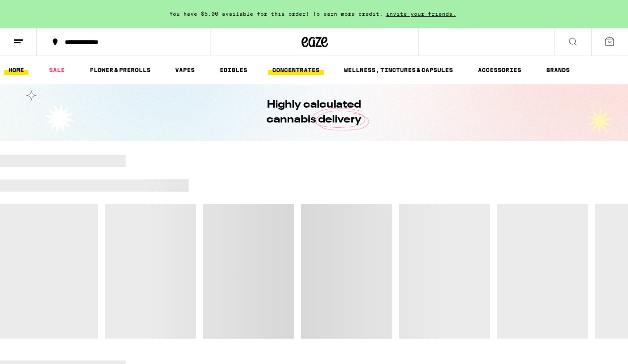 This screenshot has width=628, height=364. What do you see at coordinates (421, 14) in the screenshot?
I see `span: invite your friends.` at bounding box center [421, 14].